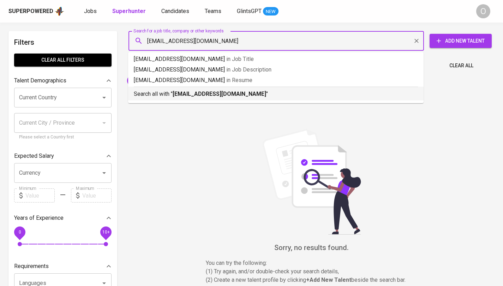  I want to click on button: Add New Talent, so click(460, 41).